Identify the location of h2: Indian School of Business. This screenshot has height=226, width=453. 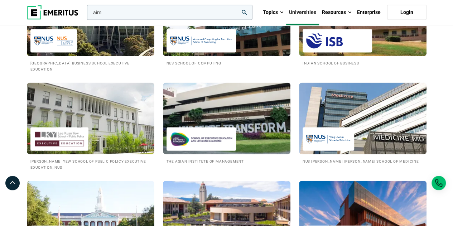
(363, 63).